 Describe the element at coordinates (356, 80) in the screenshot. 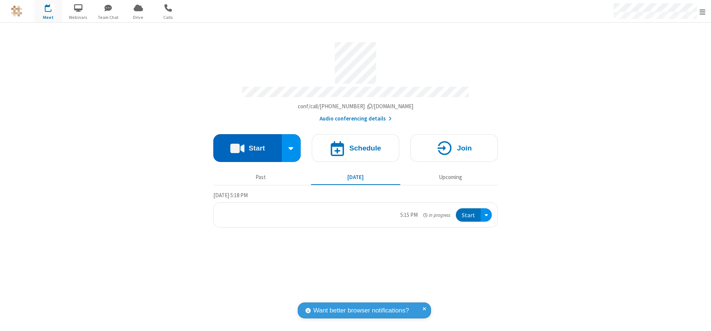

I see `section: Account details` at that location.